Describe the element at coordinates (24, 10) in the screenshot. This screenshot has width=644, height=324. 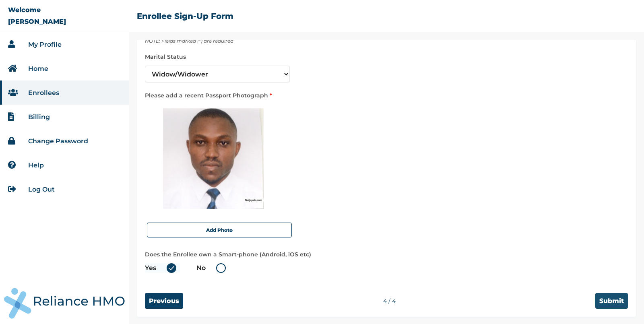
I see `p: Welcome` at that location.